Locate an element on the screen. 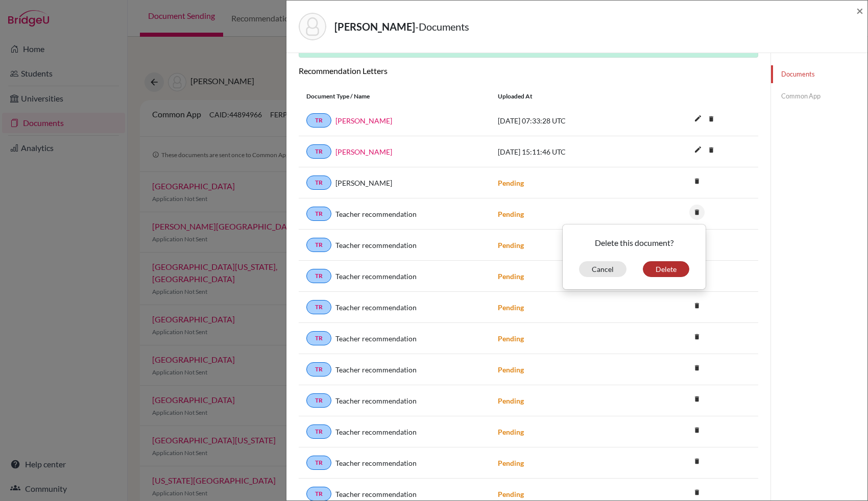 The height and width of the screenshot is (501, 868). button: Cancel is located at coordinates (602, 269).